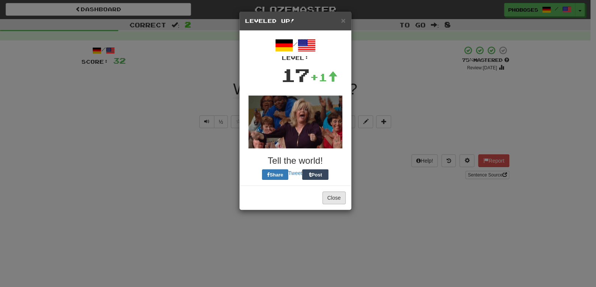  I want to click on div: +1, so click(324, 77).